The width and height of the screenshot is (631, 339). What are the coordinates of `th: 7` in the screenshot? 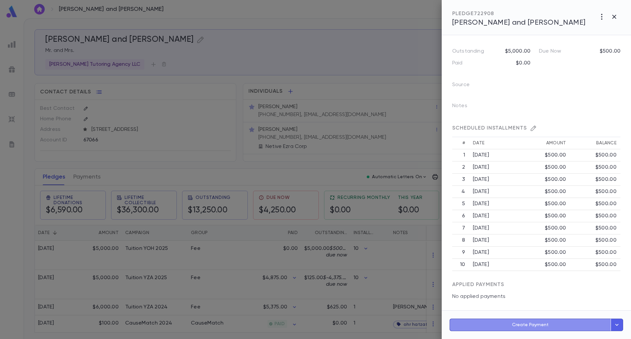 It's located at (460, 228).